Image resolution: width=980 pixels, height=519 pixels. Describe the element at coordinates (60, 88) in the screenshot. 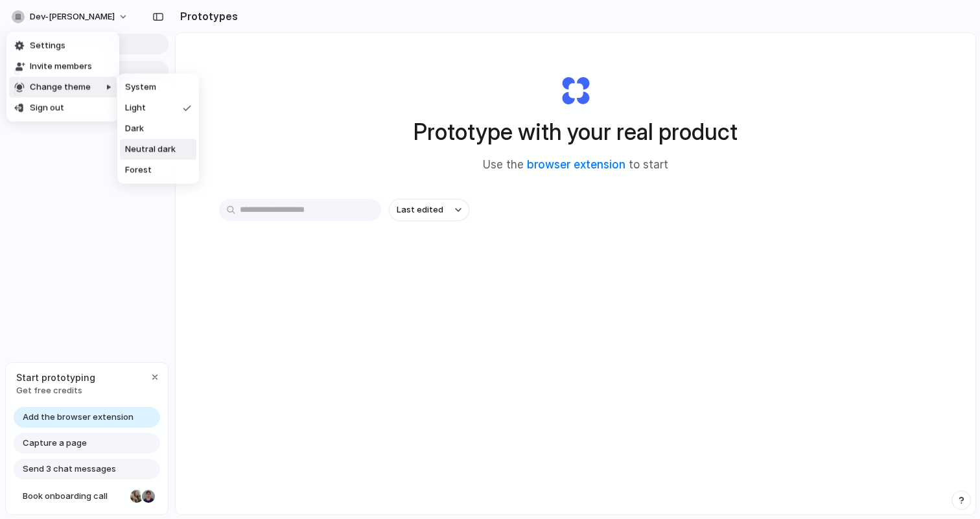

I see `span: Change theme` at that location.